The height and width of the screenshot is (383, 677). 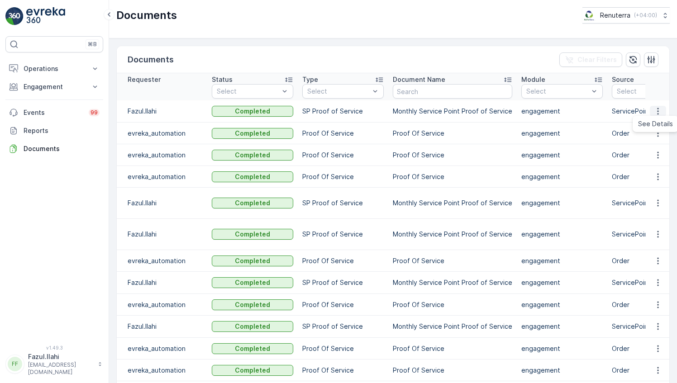 I want to click on button: Engagement, so click(x=54, y=87).